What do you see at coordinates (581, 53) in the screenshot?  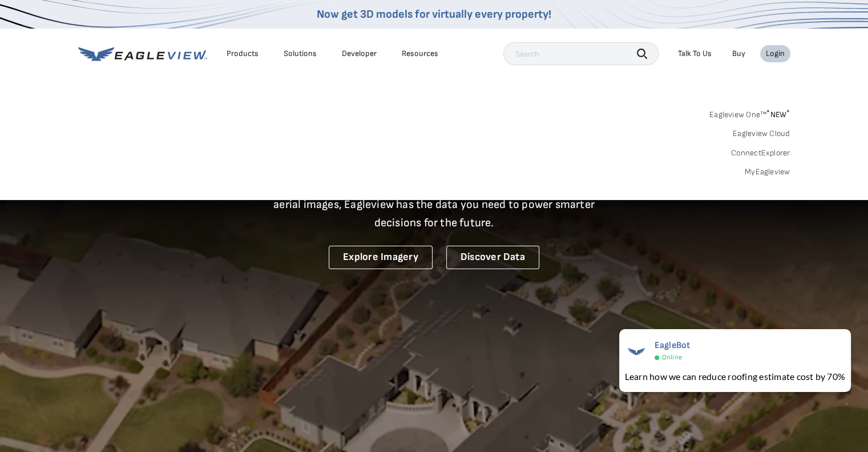 I see `input: Search` at bounding box center [581, 53].